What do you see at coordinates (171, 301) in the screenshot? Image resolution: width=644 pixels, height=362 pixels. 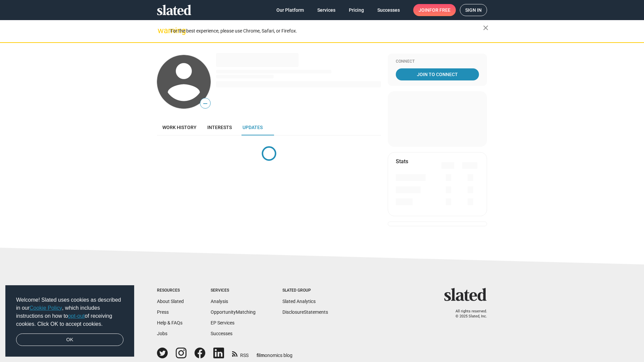 I see `a: About Slated` at bounding box center [171, 301].